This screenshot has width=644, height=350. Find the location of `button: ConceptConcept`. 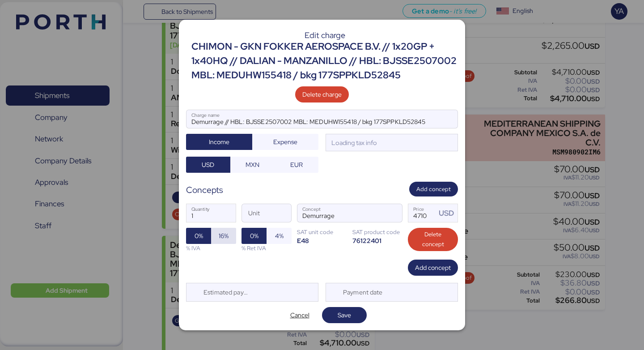

button: ConceptConcept is located at coordinates (393, 215).